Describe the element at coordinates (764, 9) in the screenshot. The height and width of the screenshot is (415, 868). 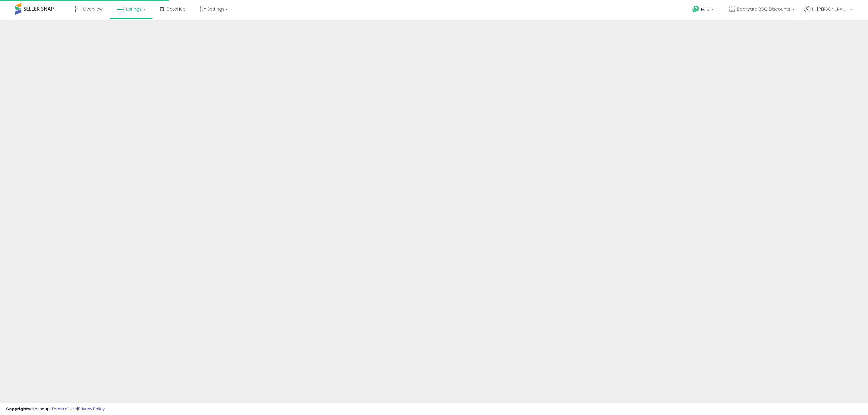
I see `span: Backyard BBQ Discounts` at that location.